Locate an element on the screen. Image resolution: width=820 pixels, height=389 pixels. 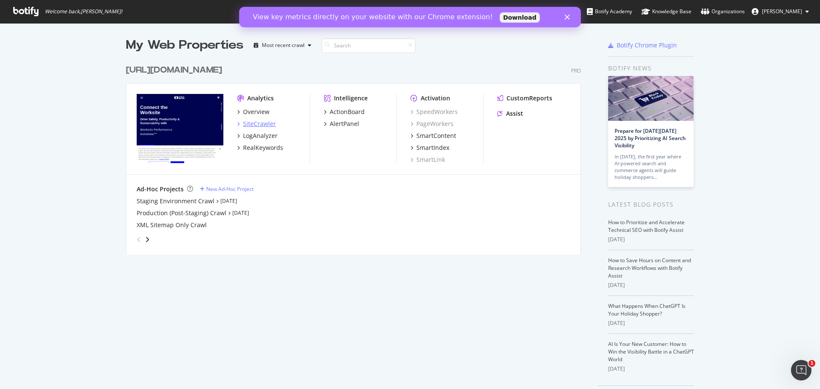
input: Search is located at coordinates (369, 45).